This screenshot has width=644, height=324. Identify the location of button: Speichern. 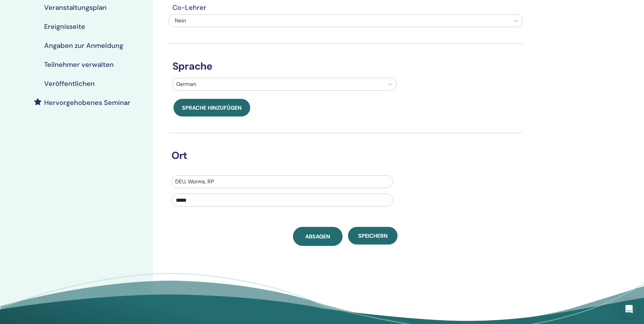
(373, 236).